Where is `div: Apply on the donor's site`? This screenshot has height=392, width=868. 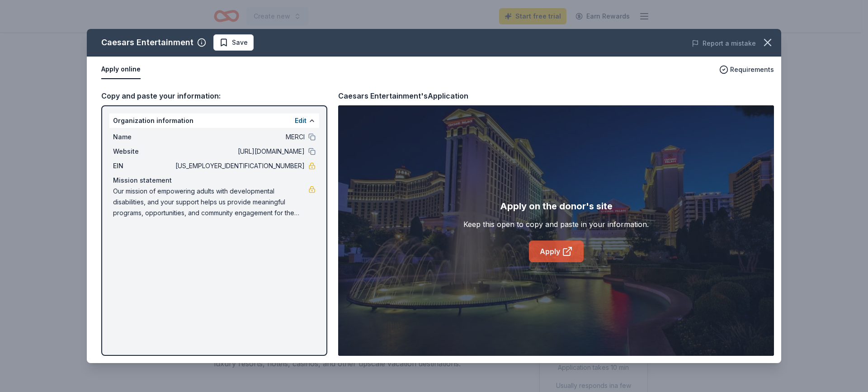 div: Apply on the donor's site is located at coordinates (556, 207).